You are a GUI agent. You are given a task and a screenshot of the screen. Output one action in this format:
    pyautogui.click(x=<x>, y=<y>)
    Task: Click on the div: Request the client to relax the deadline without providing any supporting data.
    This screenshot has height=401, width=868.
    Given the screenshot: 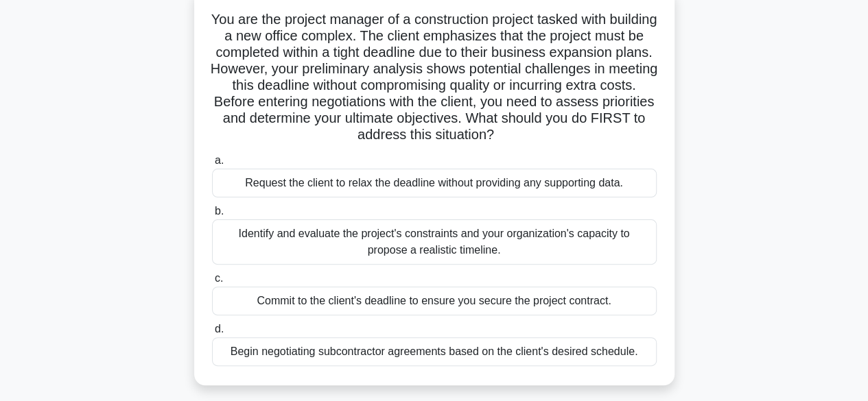 What is the action you would take?
    pyautogui.click(x=434, y=183)
    